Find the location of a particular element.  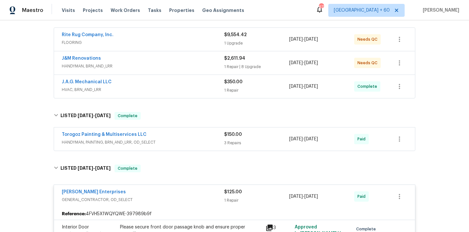

span: GENERAL_CONTRACTOR, OD_SELECT is located at coordinates (143, 200).